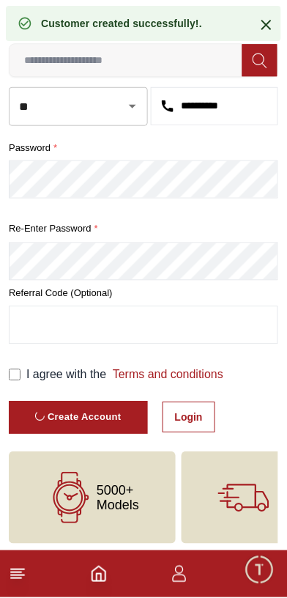 Image resolution: width=287 pixels, height=598 pixels. Describe the element at coordinates (144, 148) in the screenshot. I see `label: password` at that location.